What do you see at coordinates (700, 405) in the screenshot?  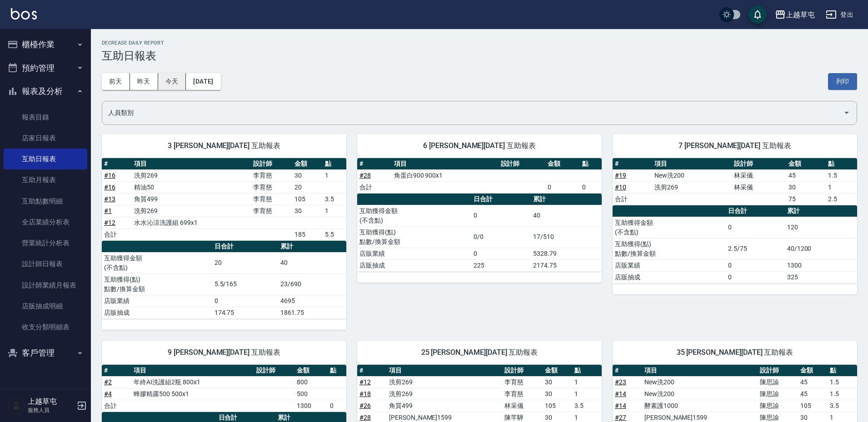 I see `td: 酵素護1000` at bounding box center [700, 405].